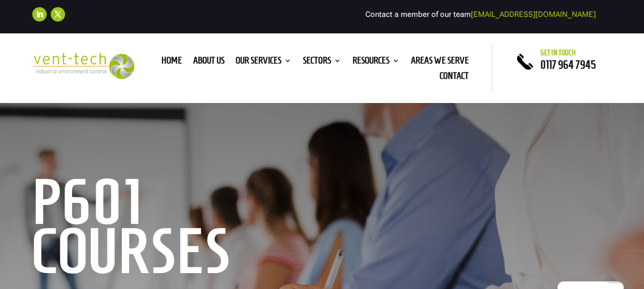 Image resolution: width=644 pixels, height=289 pixels. What do you see at coordinates (263, 62) in the screenshot?
I see `a: Our Services` at bounding box center [263, 62].